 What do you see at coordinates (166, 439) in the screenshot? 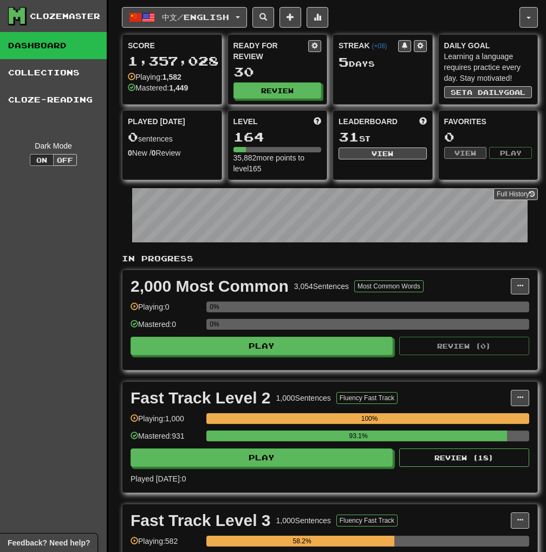
I see `div: Mastered: 931` at bounding box center [166, 439].